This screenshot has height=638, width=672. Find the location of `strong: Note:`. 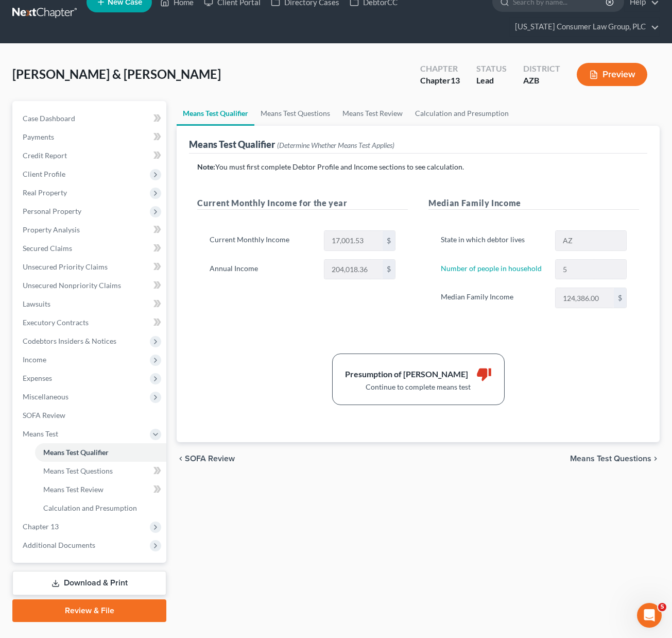

strong: Note: is located at coordinates (206, 166).